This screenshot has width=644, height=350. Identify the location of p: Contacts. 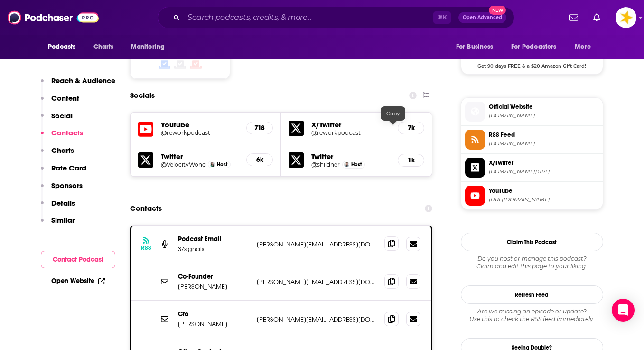
(67, 132).